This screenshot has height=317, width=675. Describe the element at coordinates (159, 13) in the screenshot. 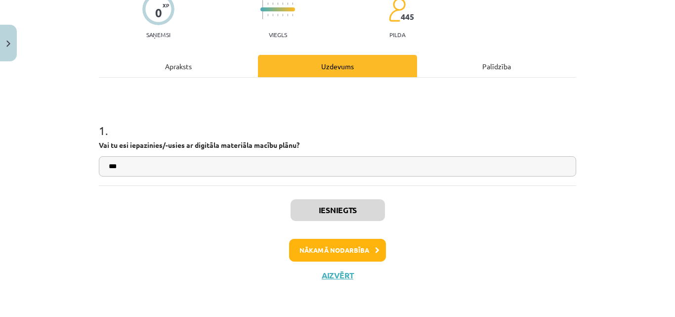

I see `div: 0` at that location.